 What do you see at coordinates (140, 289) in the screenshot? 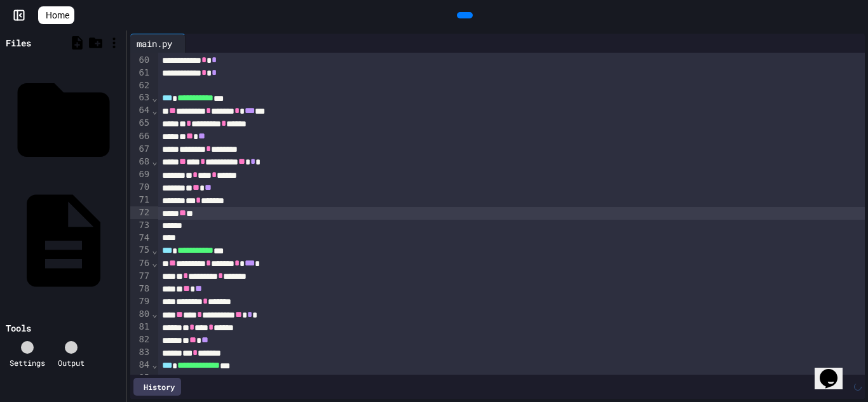
I see `div: 78` at bounding box center [140, 289].